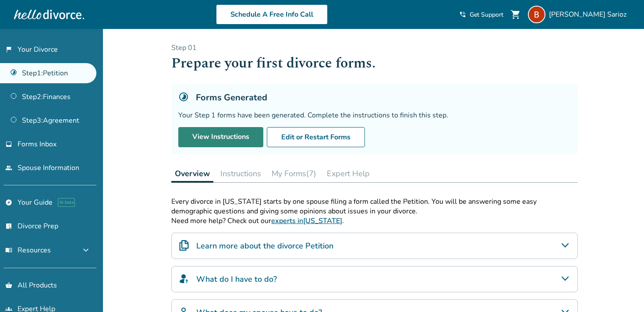  What do you see at coordinates (9, 226) in the screenshot?
I see `span: list_alt_check` at bounding box center [9, 226].